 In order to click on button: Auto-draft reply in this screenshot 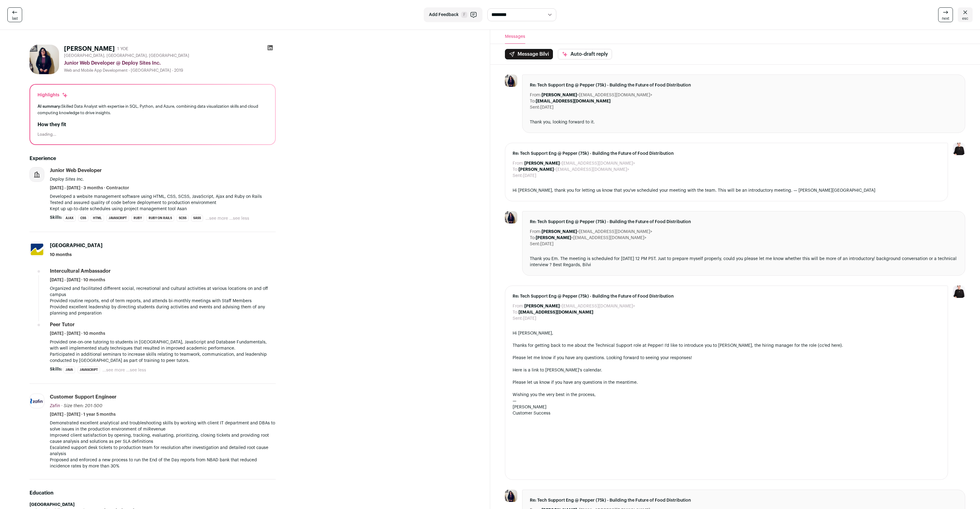, I will do `click(585, 54)`.